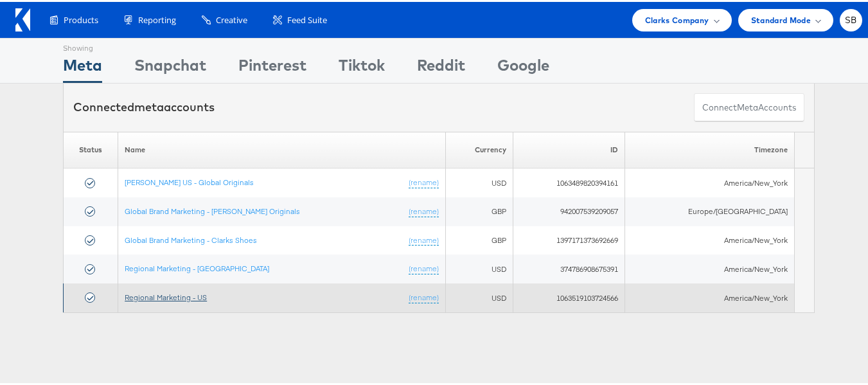 The width and height of the screenshot is (868, 385). What do you see at coordinates (441, 66) in the screenshot?
I see `div: Reddit` at bounding box center [441, 66].